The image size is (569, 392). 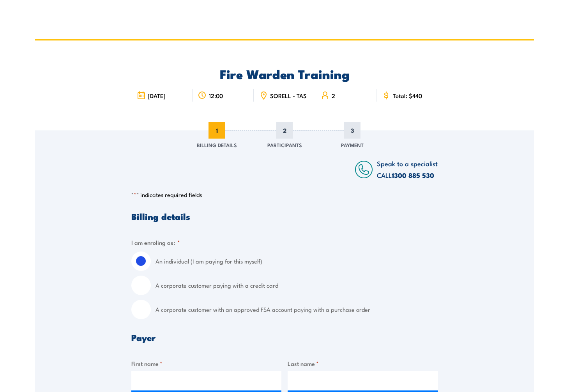 I want to click on label: An individual (I am paying for this myself), so click(x=296, y=261).